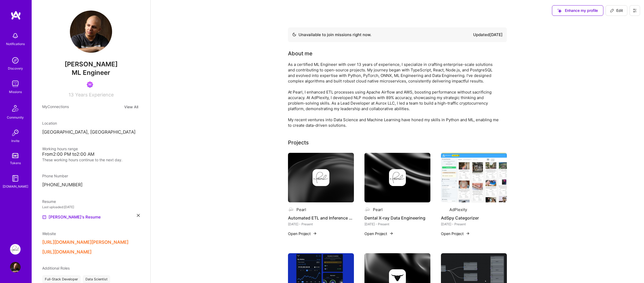 This screenshot has width=644, height=283. What do you see at coordinates (474, 177) in the screenshot?
I see `img: AdSpy Categorizer` at bounding box center [474, 177].